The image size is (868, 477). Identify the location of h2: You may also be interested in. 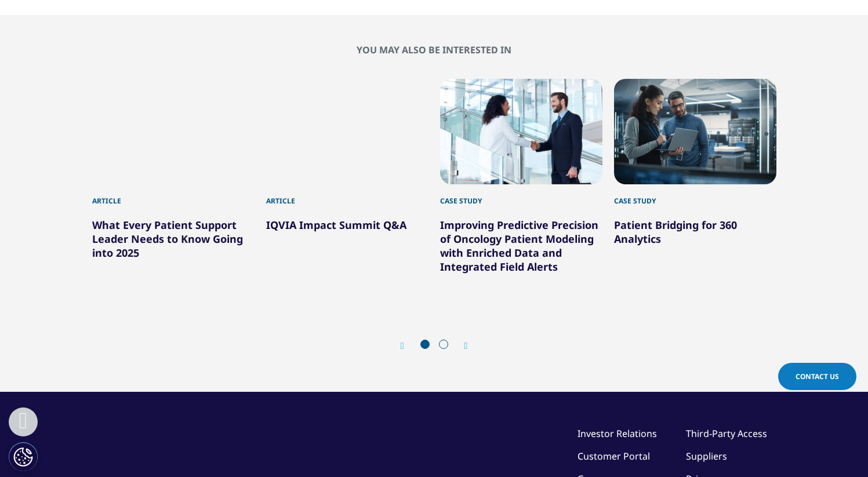
(434, 50).